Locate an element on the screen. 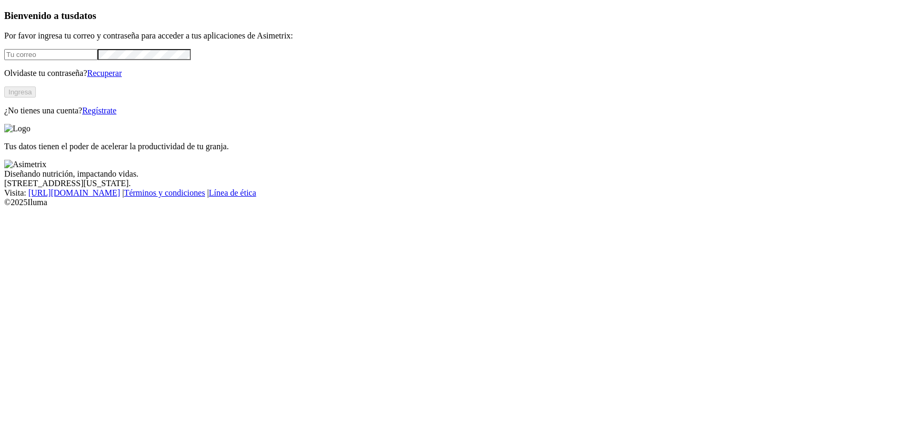  p: Olvidaste tu contraseña? is located at coordinates (450, 73).